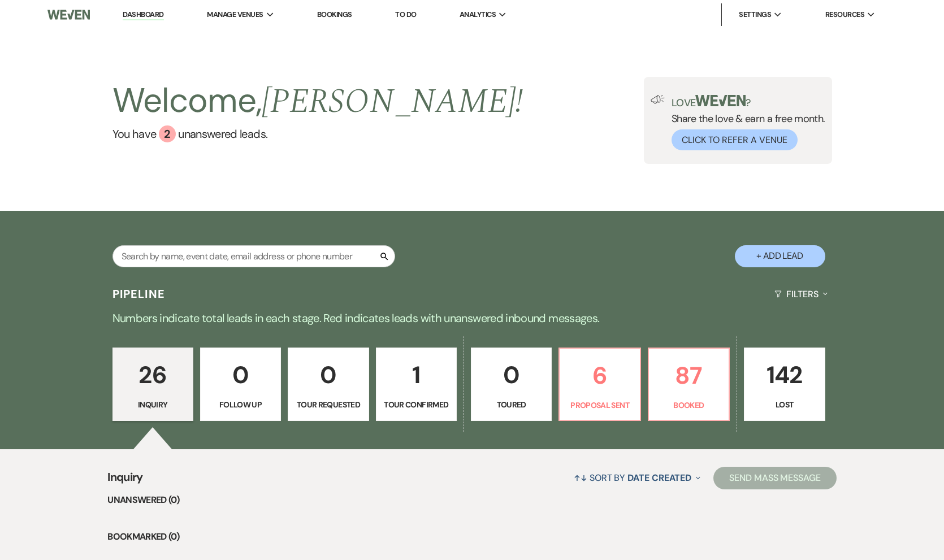 The width and height of the screenshot is (944, 560). What do you see at coordinates (600, 405) in the screenshot?
I see `p: Proposal Sent` at bounding box center [600, 405].